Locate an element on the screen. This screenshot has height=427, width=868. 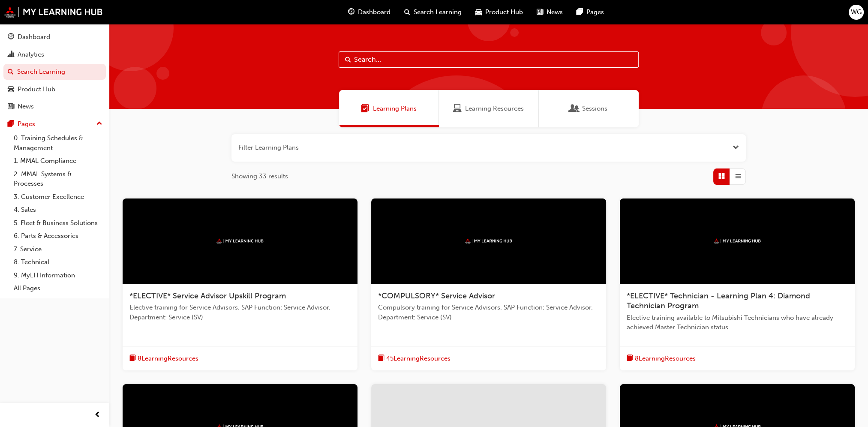
a: mmal is located at coordinates (54, 12).